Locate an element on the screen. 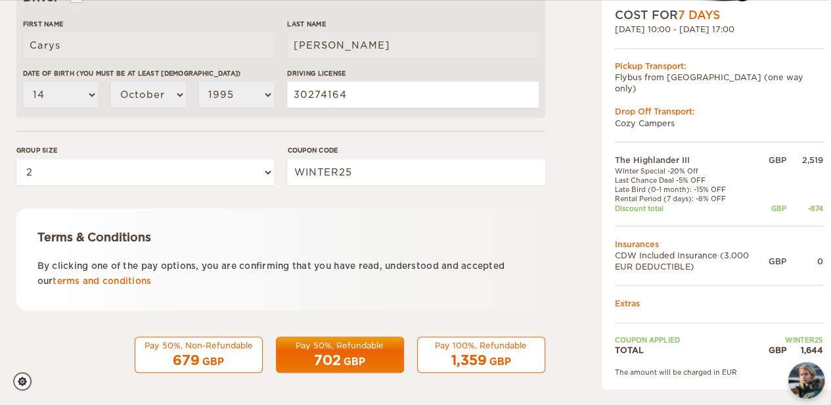 The image size is (831, 405). input: e.g. Smith is located at coordinates (413, 45).